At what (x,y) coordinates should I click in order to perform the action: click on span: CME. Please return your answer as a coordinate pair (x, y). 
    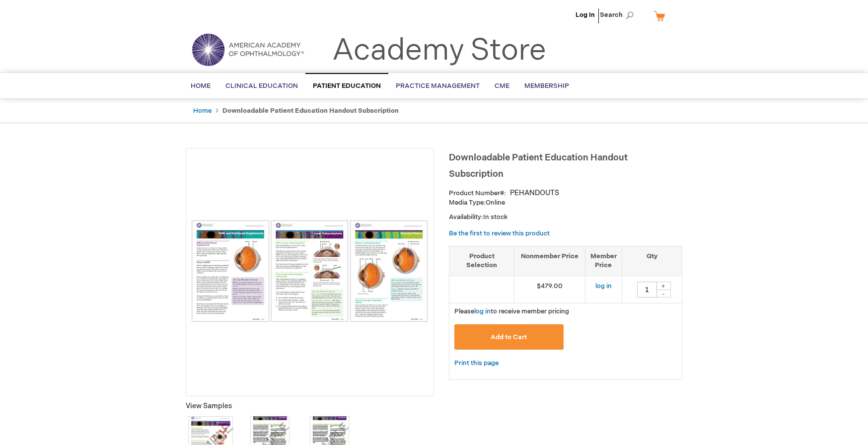
    Looking at the image, I should click on (502, 86).